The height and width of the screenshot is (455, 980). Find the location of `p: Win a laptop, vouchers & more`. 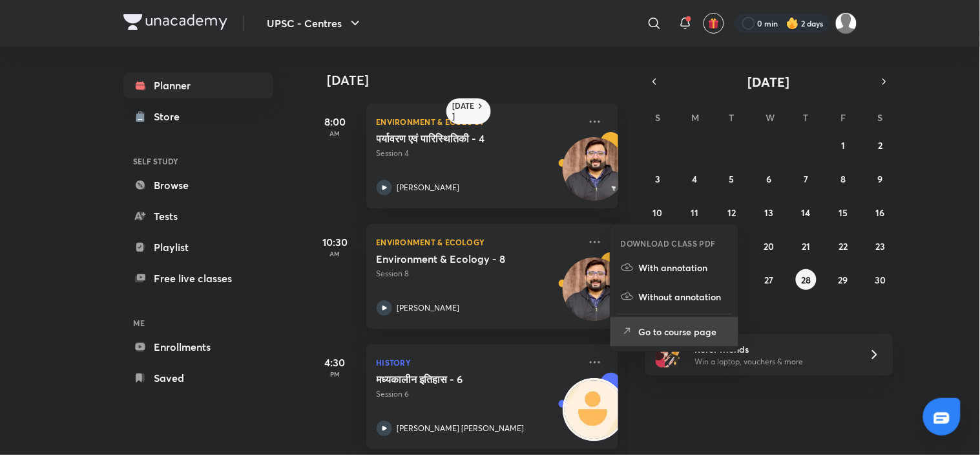

p: Win a laptop, vouchers & more is located at coordinates (774, 362).